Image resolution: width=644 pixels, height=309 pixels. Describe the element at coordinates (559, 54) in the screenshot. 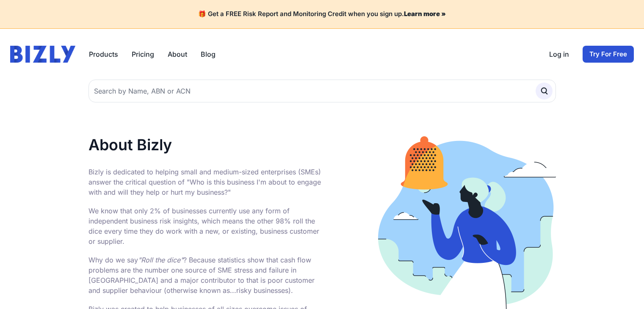

I see `a: Log in` at that location.